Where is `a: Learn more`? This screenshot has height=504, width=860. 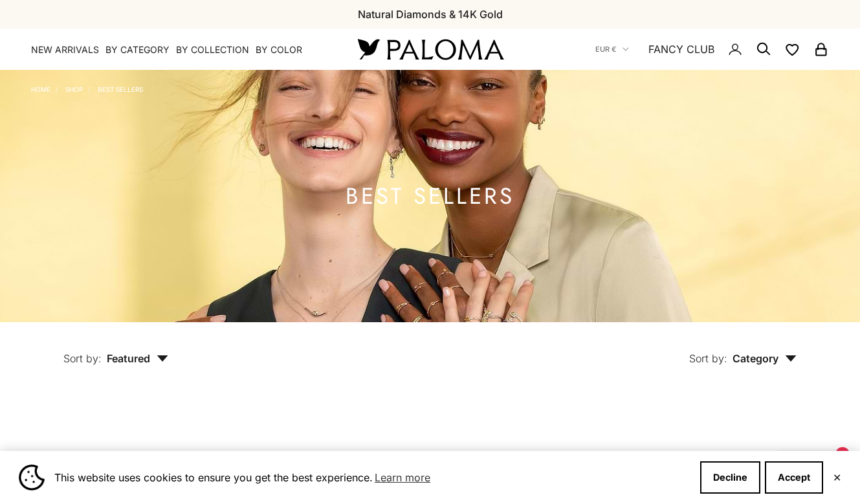
a: Learn more is located at coordinates (402, 477).